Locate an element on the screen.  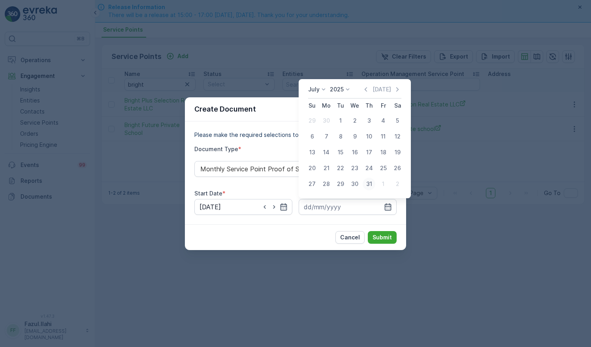
div: 22 is located at coordinates (341, 168).